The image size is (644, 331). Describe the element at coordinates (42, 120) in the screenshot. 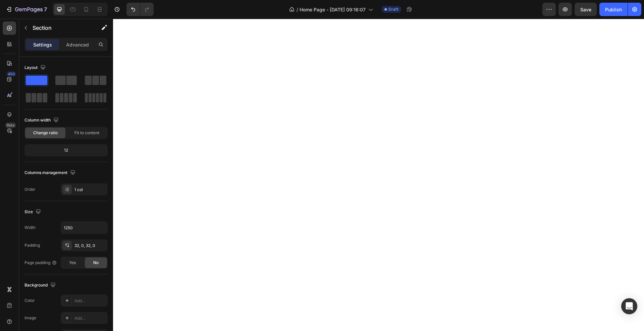

I see `div: Column width` at that location.